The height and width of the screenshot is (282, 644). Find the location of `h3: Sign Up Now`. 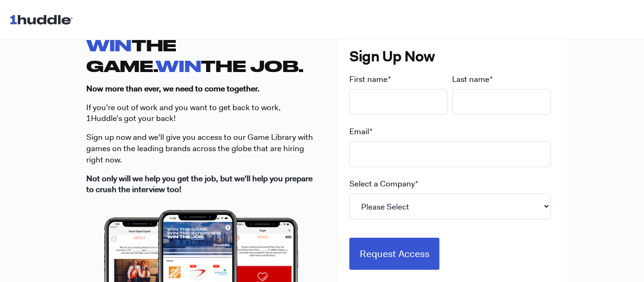

h3: Sign Up Now is located at coordinates (453, 57).